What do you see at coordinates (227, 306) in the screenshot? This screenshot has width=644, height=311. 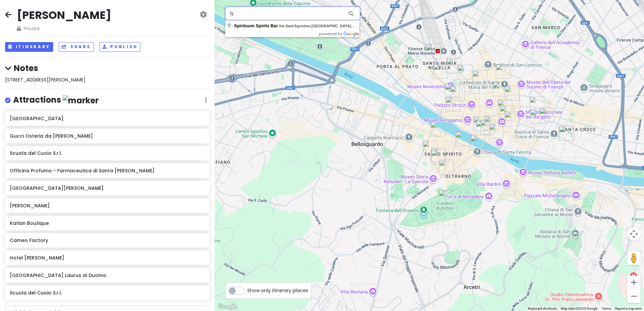 I see `img: Google` at bounding box center [227, 306].